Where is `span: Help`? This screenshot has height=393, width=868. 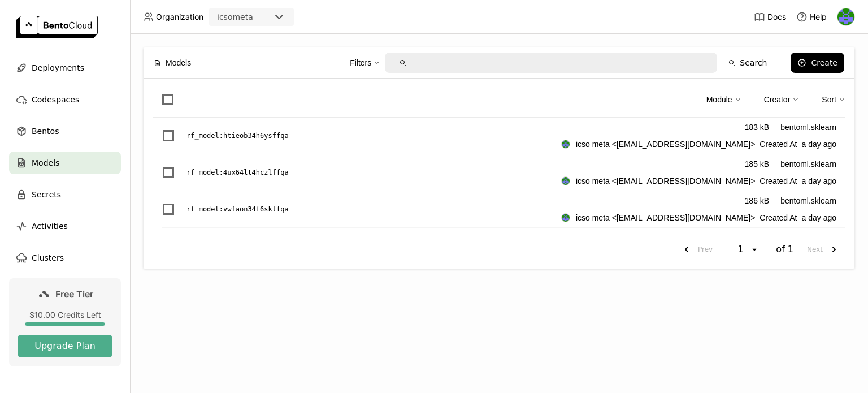
span: Help is located at coordinates (819, 17).